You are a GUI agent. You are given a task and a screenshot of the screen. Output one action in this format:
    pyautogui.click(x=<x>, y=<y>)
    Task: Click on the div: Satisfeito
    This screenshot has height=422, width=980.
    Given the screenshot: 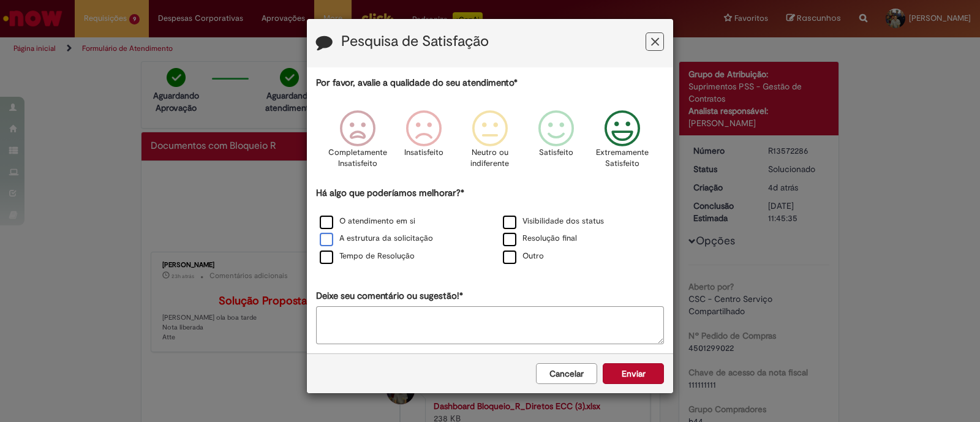 What is the action you would take?
    pyautogui.click(x=556, y=143)
    